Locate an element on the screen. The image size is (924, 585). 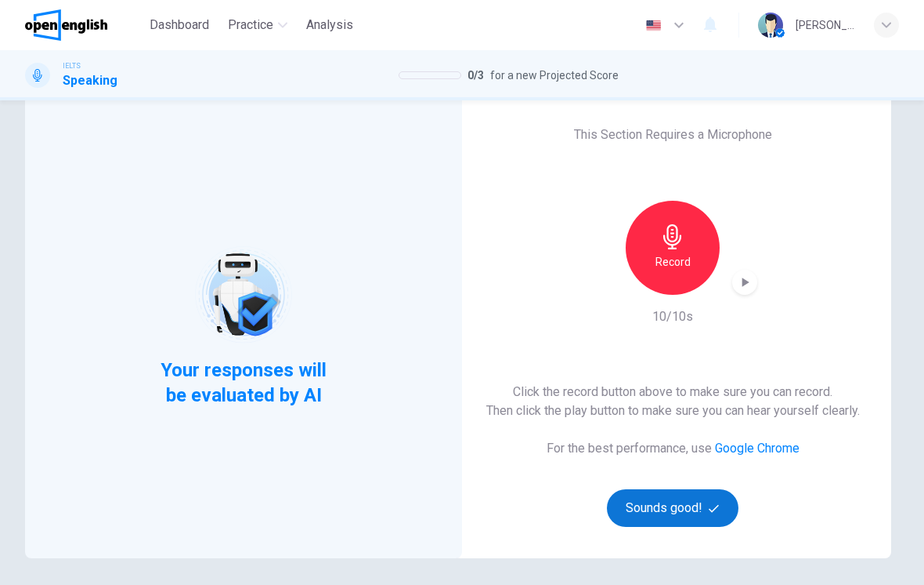
img: Profile picture is located at coordinates (771, 25).